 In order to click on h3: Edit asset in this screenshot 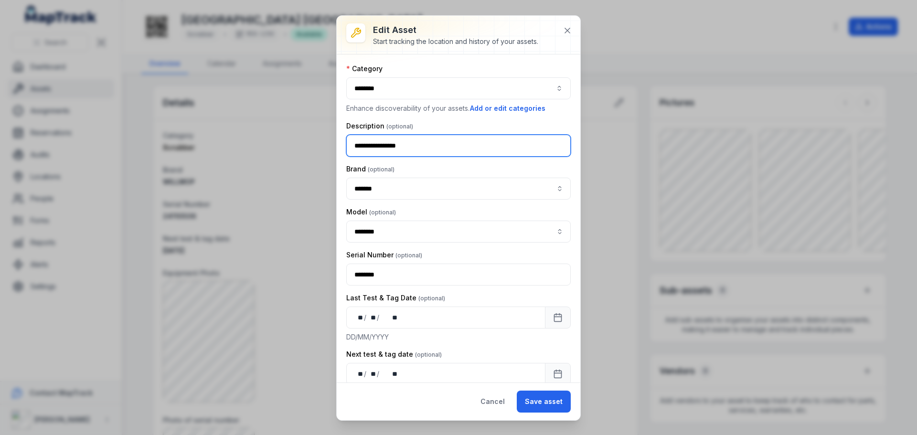, I will do `click(456, 30)`.